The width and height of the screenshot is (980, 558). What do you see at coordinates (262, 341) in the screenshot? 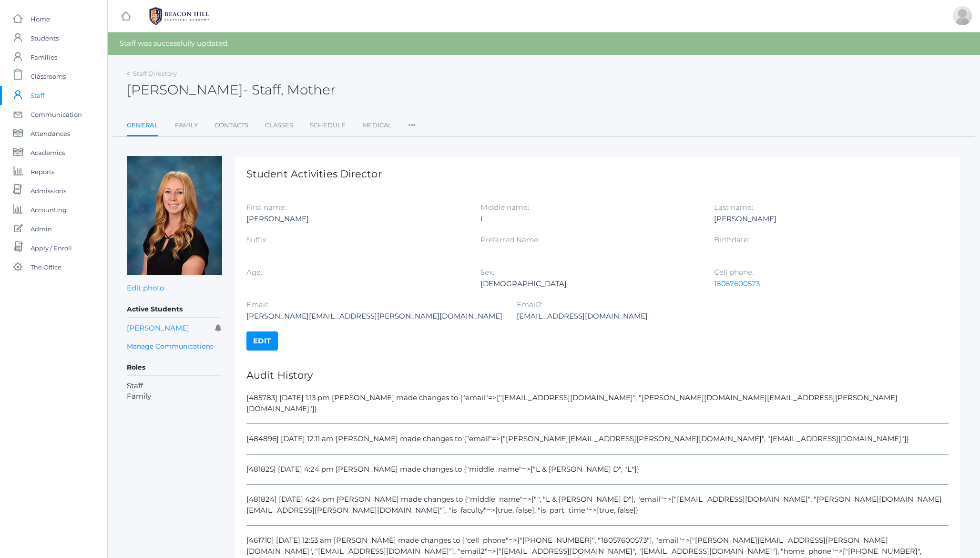
I see `a: Edit` at bounding box center [262, 341].